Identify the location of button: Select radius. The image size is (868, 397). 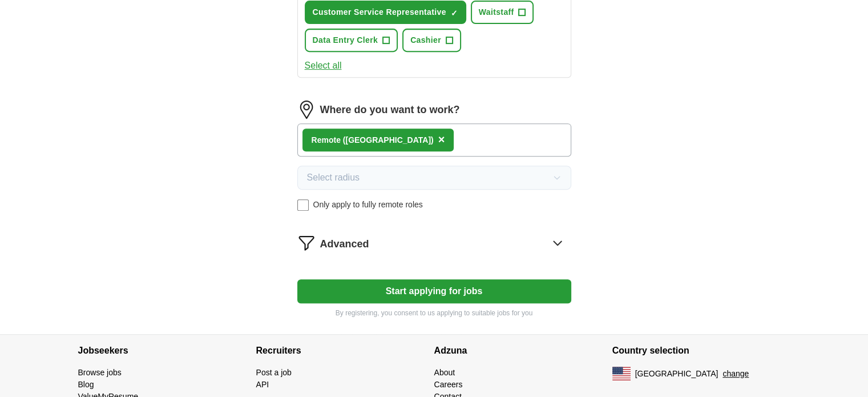
(434, 178).